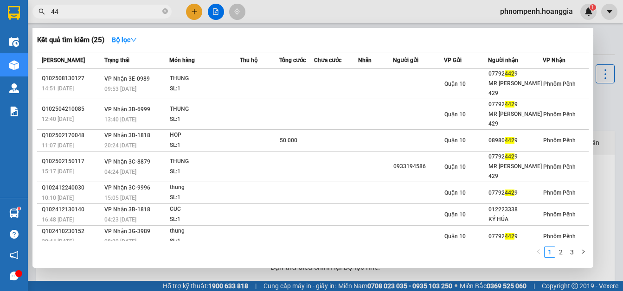 The image size is (623, 291). What do you see at coordinates (204, 210) in the screenshot?
I see `div: CUC` at bounding box center [204, 210].